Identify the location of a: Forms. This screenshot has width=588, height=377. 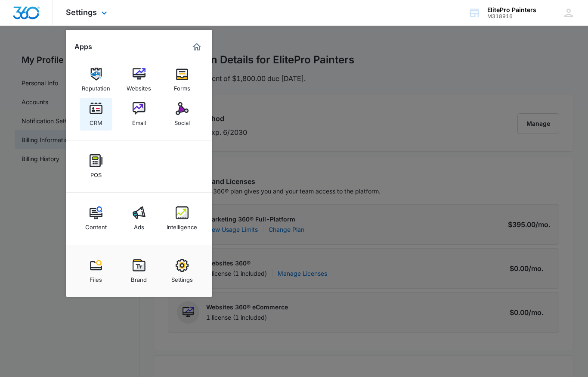
(182, 80).